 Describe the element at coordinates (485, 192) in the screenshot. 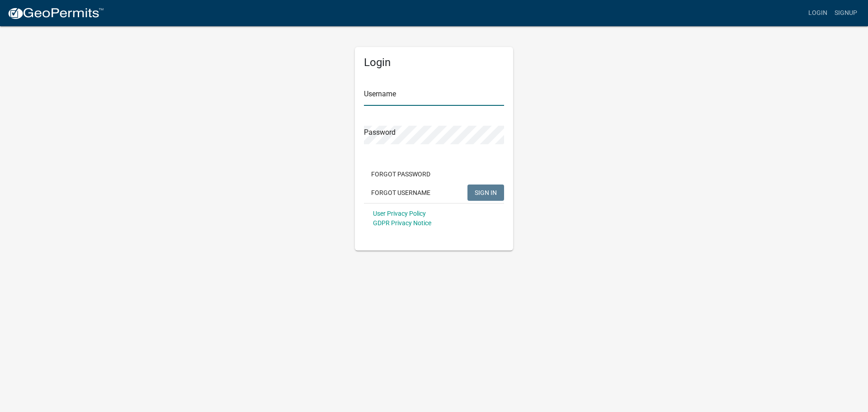

I see `span: SIGN IN` at that location.